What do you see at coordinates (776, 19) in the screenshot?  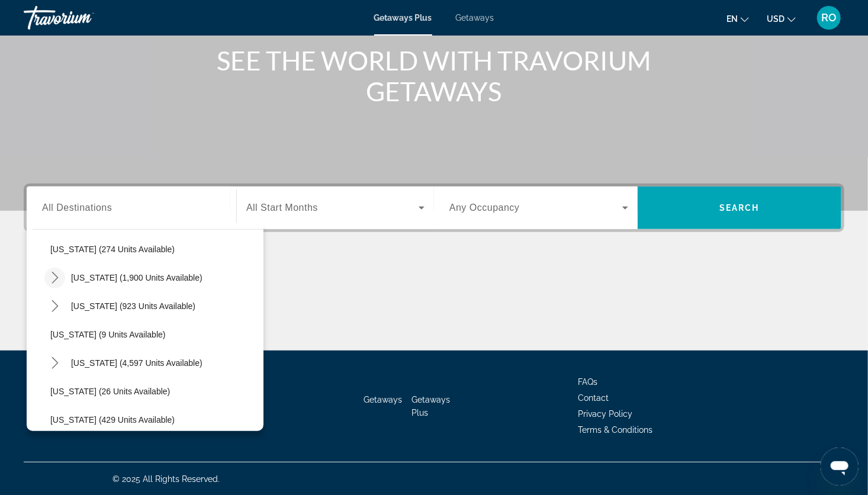 I see `span: USD` at bounding box center [776, 19].